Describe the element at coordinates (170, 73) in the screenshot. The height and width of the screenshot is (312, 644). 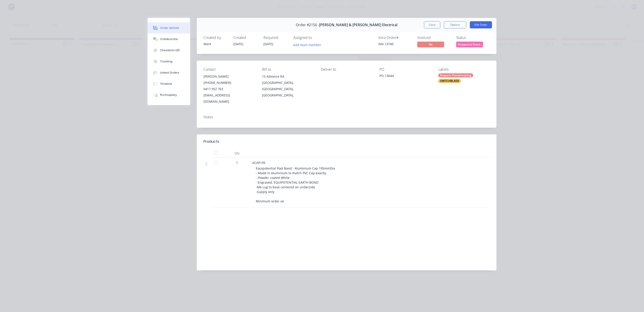
I see `div: Linked Orders` at that location.